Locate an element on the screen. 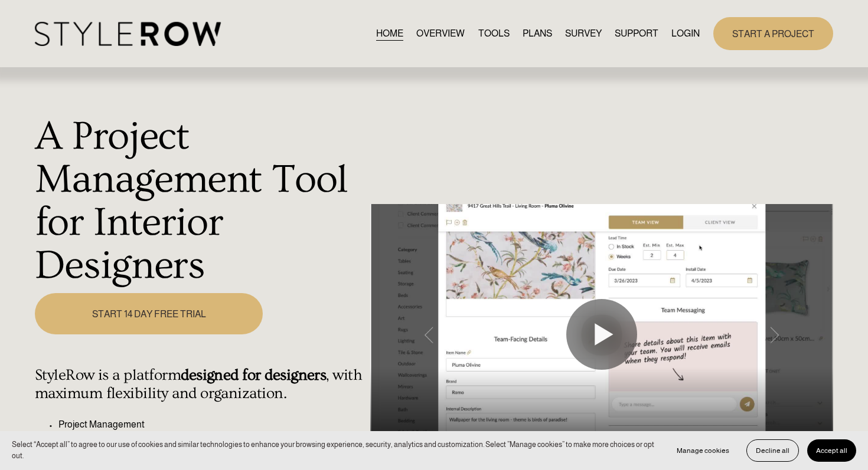 The width and height of the screenshot is (868, 470). h1: A Project Management Tool for Interior Designers is located at coordinates (199, 201).